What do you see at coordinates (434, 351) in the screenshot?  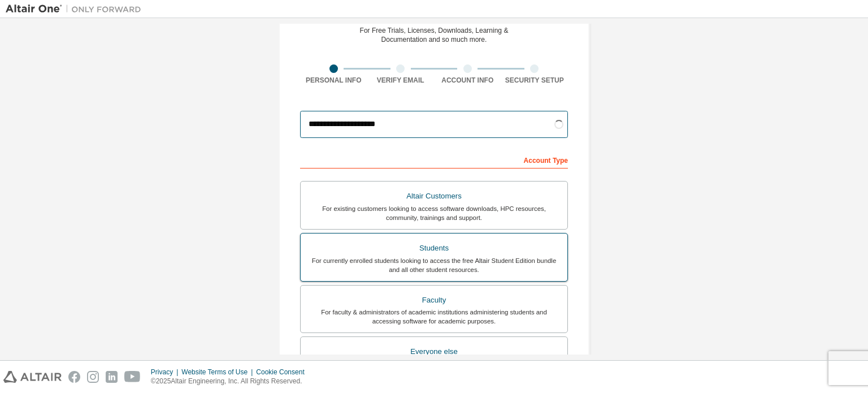 I see `div: Everyone else` at bounding box center [434, 351].